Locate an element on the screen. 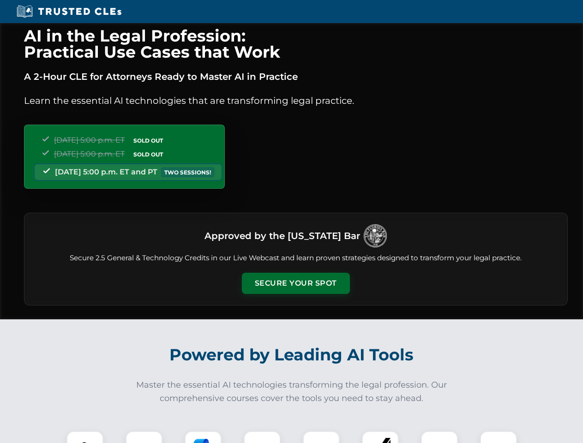  p: Secure 2.5 General & Technology Credits in our Live Webcast and learn proven strategies designed ... is located at coordinates (296, 258).